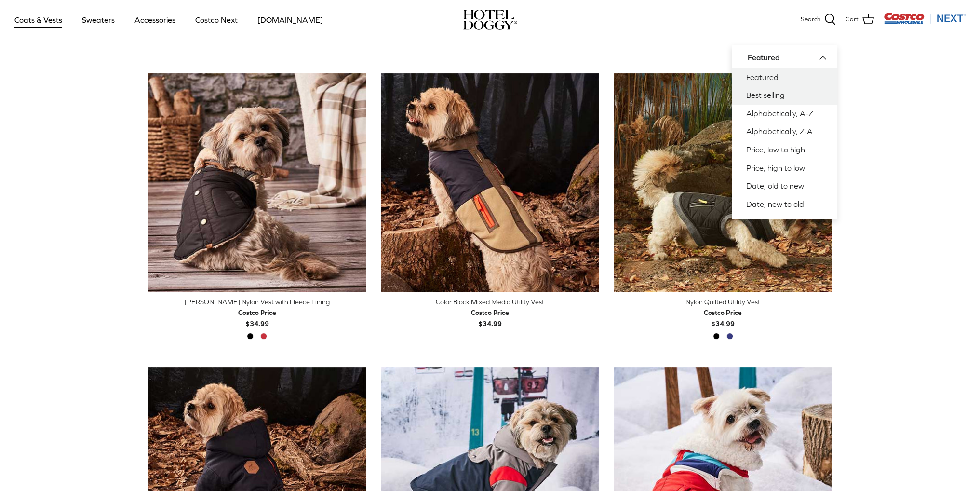  What do you see at coordinates (784, 95) in the screenshot?
I see `a: Best selling` at bounding box center [784, 95].